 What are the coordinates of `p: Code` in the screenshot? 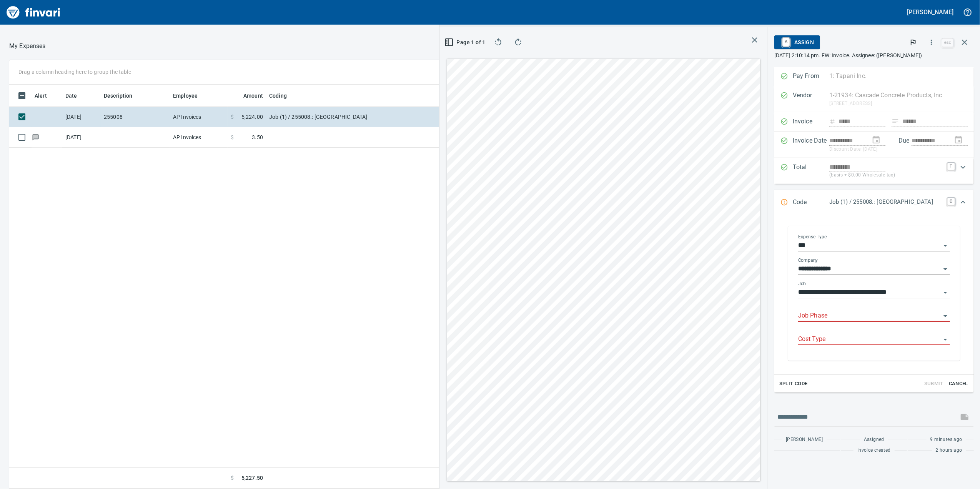 It's located at (811, 202).